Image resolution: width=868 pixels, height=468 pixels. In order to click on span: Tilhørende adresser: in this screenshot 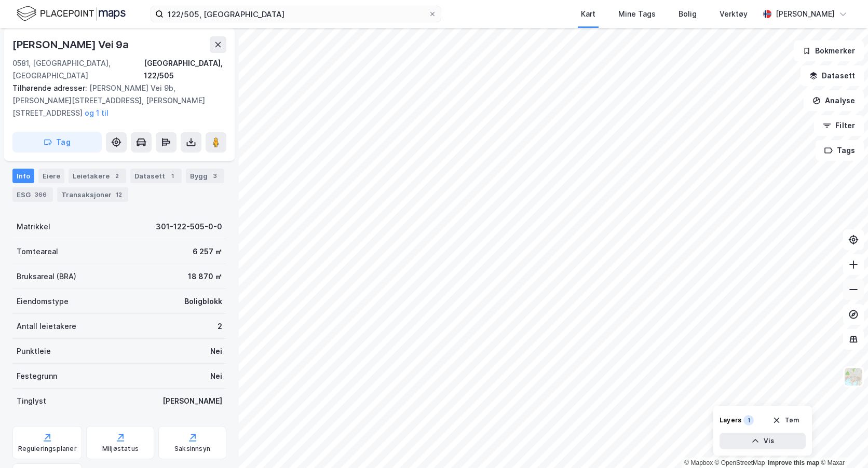, I will do `click(51, 87)`.